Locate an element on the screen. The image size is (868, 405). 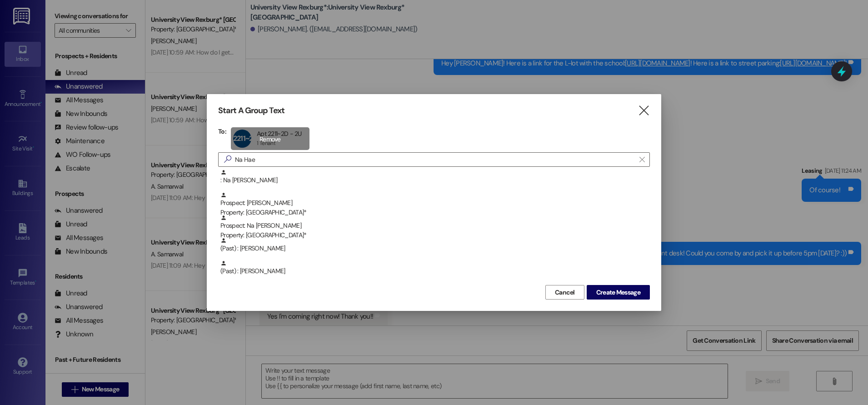
button: Create Message is located at coordinates (618, 293).